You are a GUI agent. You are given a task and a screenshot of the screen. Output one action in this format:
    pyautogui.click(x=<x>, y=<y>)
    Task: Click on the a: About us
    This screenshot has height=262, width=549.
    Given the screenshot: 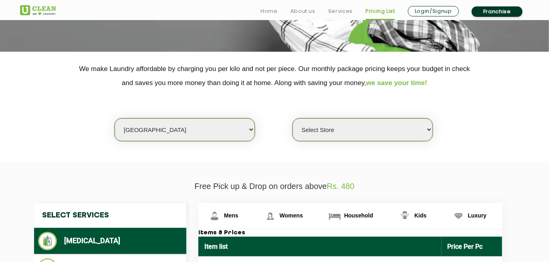 What is the action you would take?
    pyautogui.click(x=303, y=11)
    